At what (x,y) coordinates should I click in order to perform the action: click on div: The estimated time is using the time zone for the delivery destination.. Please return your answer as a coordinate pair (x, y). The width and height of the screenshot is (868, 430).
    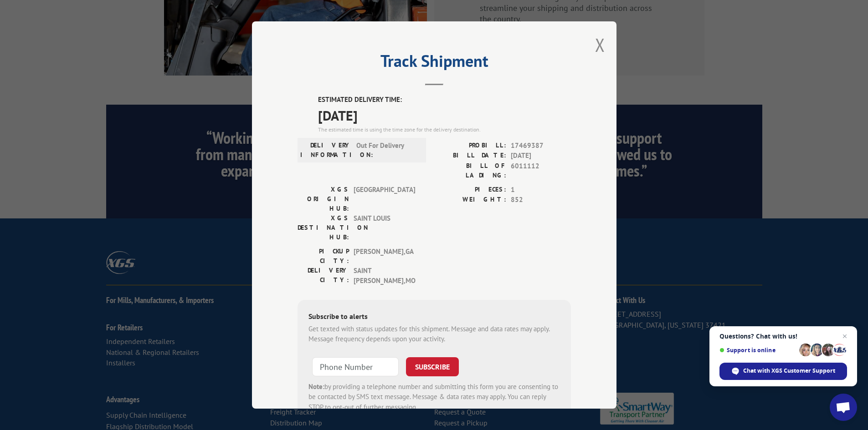
    Looking at the image, I should click on (444, 130).